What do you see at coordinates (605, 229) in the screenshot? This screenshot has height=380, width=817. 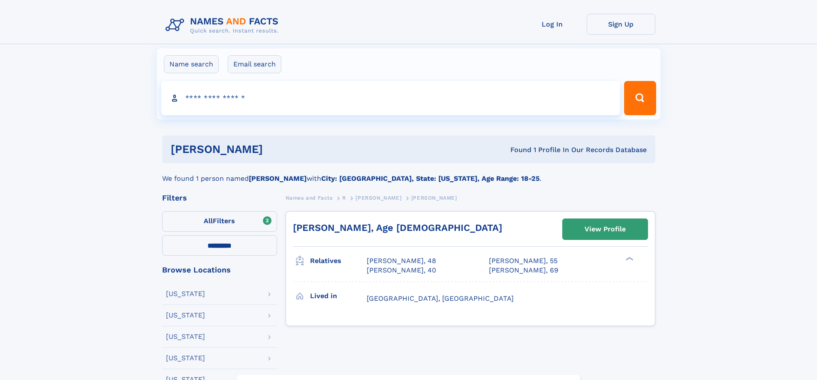 I see `div: View Profile` at bounding box center [605, 229].